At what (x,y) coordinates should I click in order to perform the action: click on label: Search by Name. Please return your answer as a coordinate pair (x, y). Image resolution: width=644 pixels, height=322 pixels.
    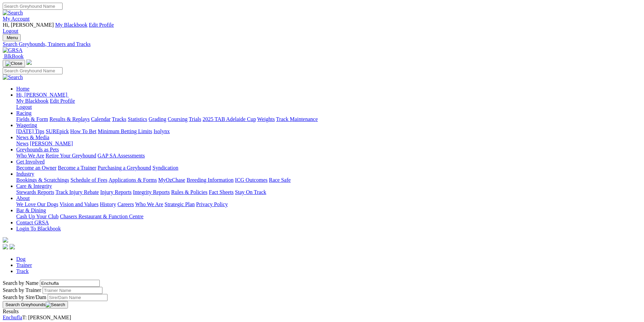
    Looking at the image, I should click on (21, 283).